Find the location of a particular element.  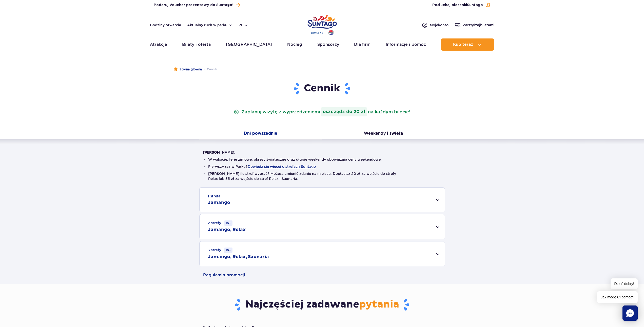

li: Pierwszy raz w Parku? is located at coordinates (322, 167).